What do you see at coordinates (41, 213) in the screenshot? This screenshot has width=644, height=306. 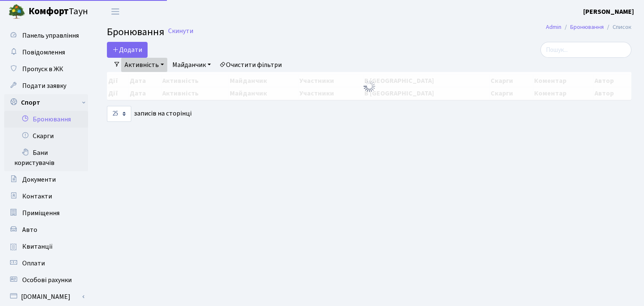 I see `span: Приміщення` at bounding box center [41, 213].